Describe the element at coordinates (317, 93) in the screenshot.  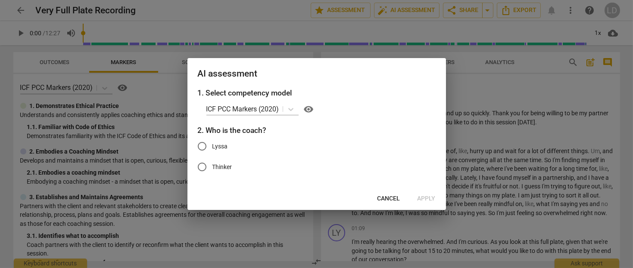
I see `h3: 1. Select competency model` at that location.